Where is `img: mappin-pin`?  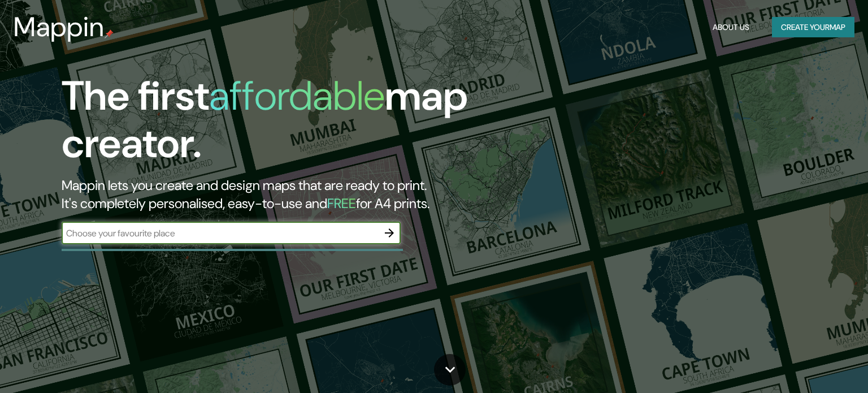
img: mappin-pin is located at coordinates (109, 34).